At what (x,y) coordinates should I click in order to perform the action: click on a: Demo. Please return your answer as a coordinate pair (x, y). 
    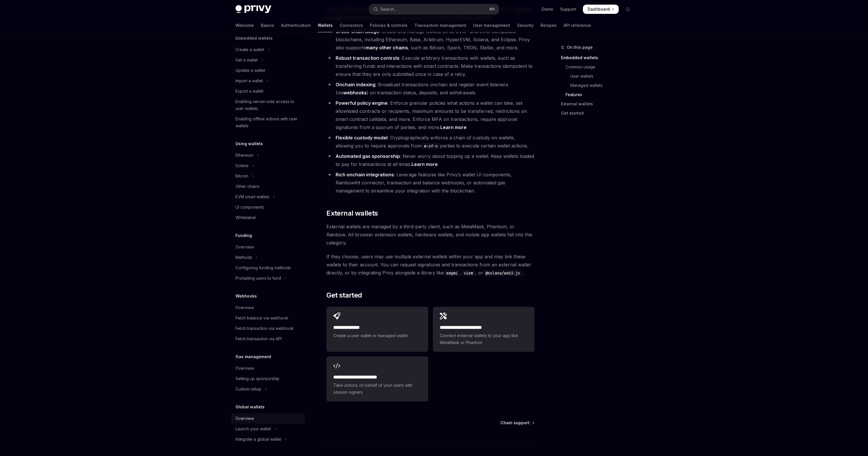
    Looking at the image, I should click on (547, 9).